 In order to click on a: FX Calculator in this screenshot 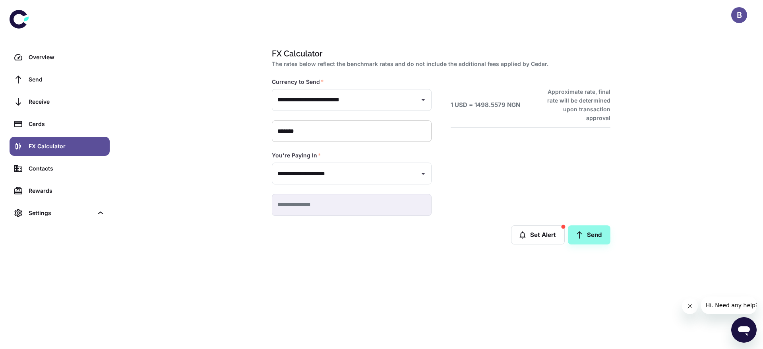, I will do `click(60, 146)`.